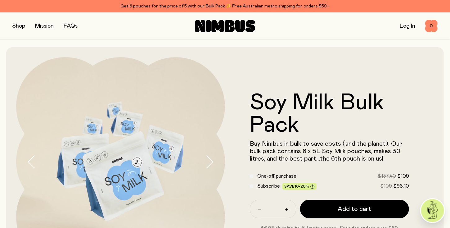  Describe the element at coordinates (70, 26) in the screenshot. I see `a: FAQs` at that location.